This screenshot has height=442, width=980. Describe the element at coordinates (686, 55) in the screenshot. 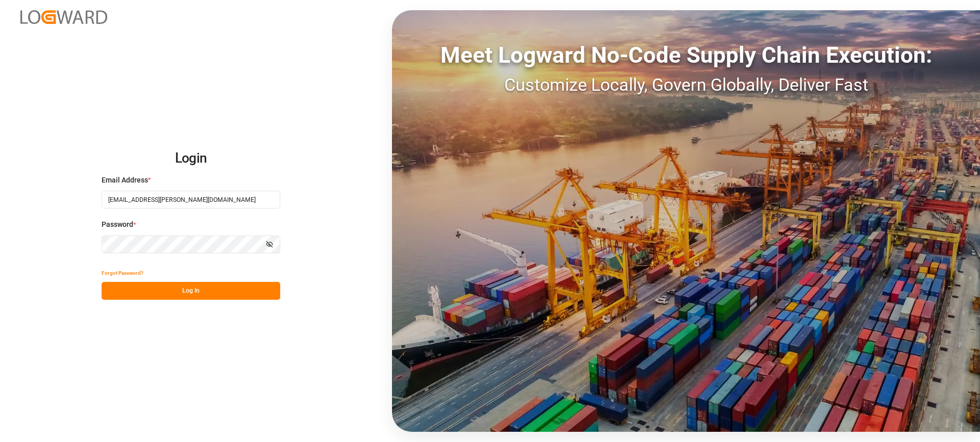

I see `div: Meet Logward No-Code Supply Chain Execution:` at that location.